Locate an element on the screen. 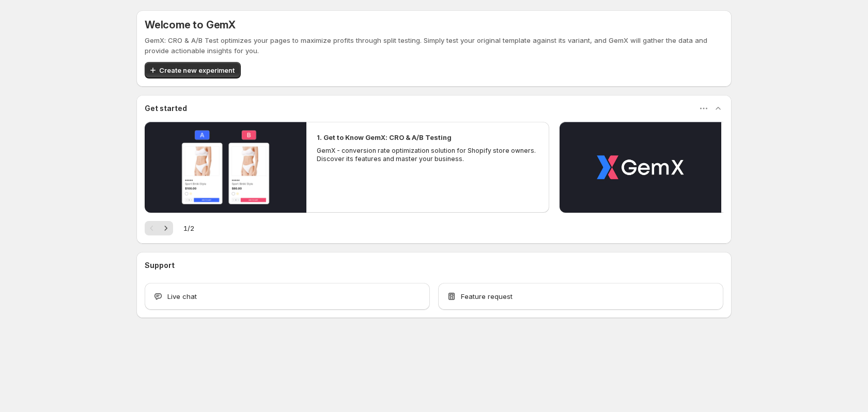  span: 1 / 2 is located at coordinates (188, 228).